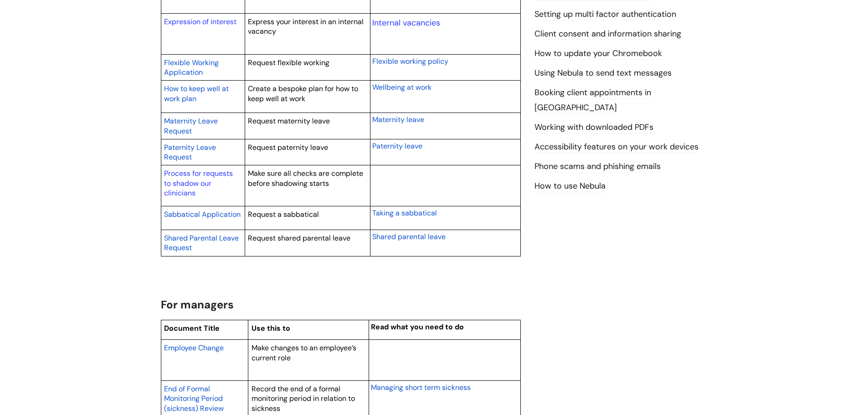 This screenshot has height=415, width=868. What do you see at coordinates (402, 87) in the screenshot?
I see `span: Wellbeing at work` at bounding box center [402, 87].